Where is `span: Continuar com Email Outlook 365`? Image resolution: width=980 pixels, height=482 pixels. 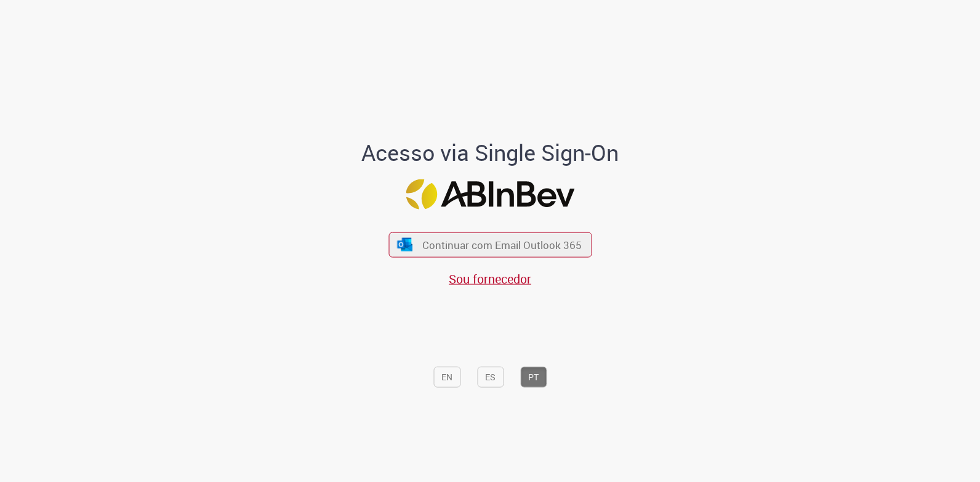 span: Continuar com Email Outlook 365 is located at coordinates (502, 244).